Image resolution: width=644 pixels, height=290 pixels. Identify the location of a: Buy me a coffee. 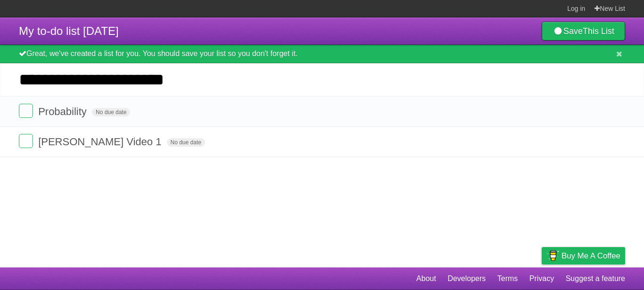
(583, 256).